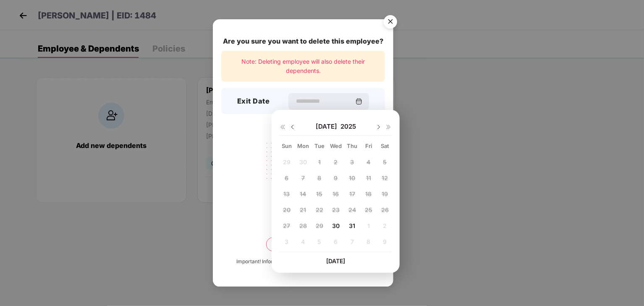 Image resolution: width=644 pixels, height=306 pixels. Describe the element at coordinates (368, 146) in the screenshot. I see `div: Fri` at that location.